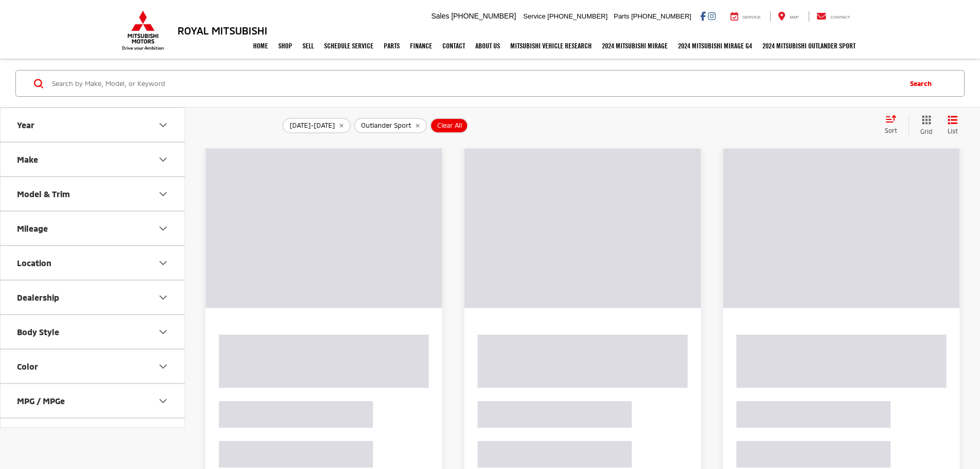 Image resolution: width=980 pixels, height=469 pixels. Describe the element at coordinates (93, 125) in the screenshot. I see `button: YearYear` at that location.